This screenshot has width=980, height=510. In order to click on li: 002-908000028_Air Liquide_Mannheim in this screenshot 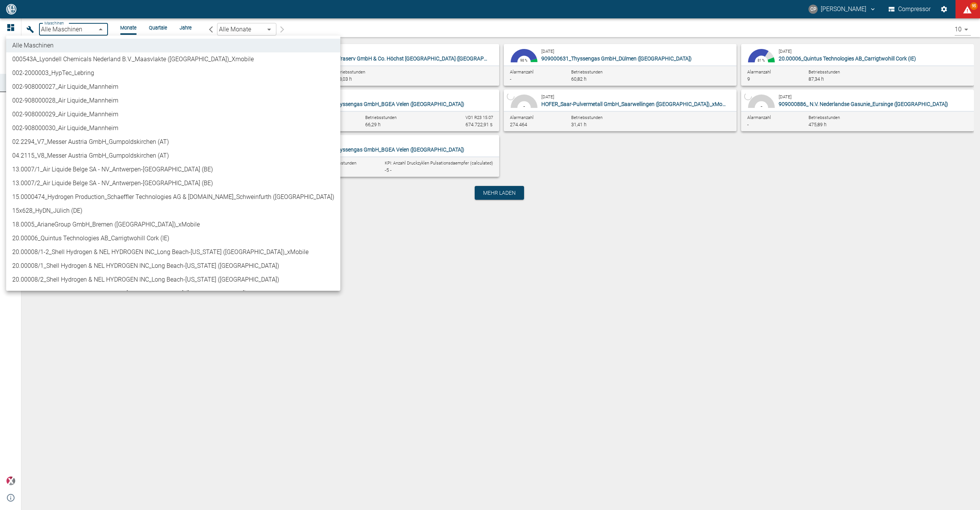, I will do `click(173, 101)`.